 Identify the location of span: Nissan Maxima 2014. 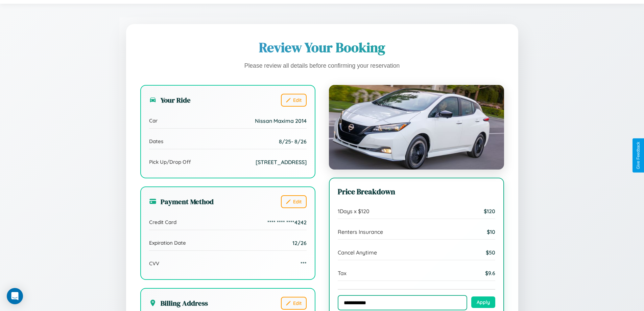
(281, 121).